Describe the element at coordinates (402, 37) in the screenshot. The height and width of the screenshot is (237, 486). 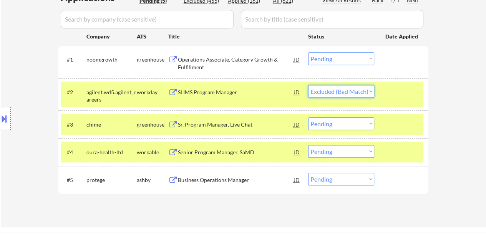
I see `div: Date Applied` at that location.